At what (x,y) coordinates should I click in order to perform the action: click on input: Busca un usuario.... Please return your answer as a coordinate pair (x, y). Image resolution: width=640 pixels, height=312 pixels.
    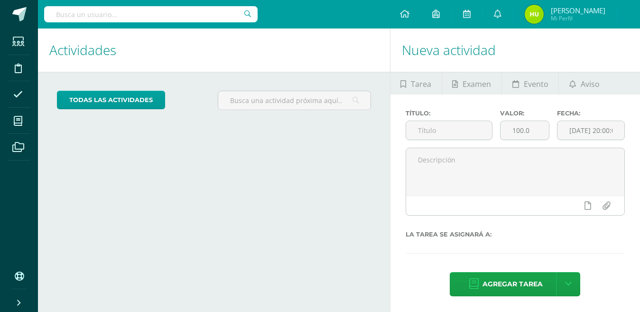
    Looking at the image, I should click on (151, 14).